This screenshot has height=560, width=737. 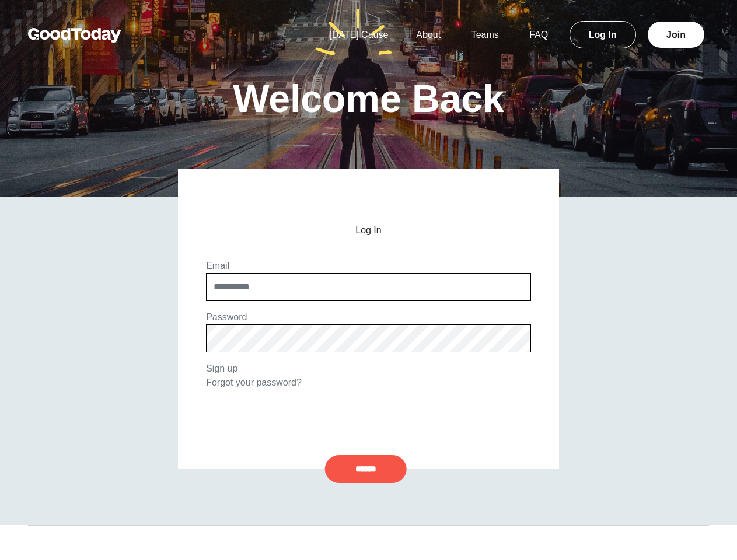 What do you see at coordinates (485, 35) in the screenshot?
I see `a: Teams` at bounding box center [485, 35].